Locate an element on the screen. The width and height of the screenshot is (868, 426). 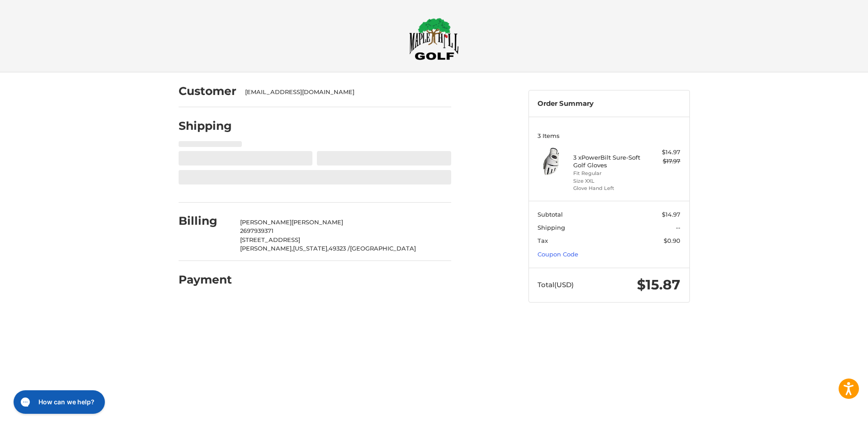
span: Shipping is located at coordinates (551, 227).